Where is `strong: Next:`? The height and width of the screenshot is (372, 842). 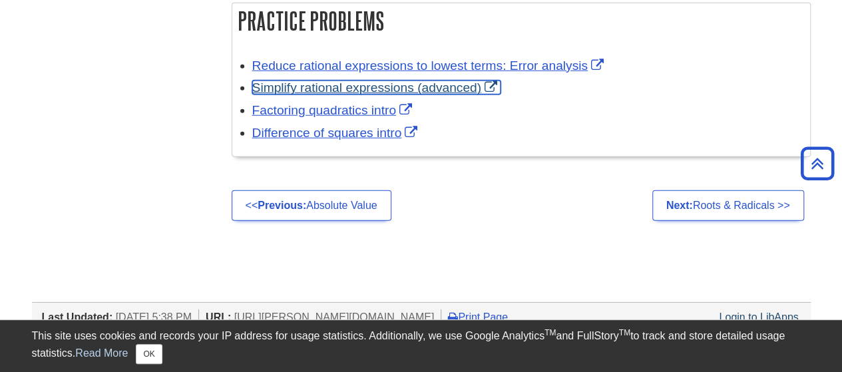
strong: Next: is located at coordinates (680, 205).